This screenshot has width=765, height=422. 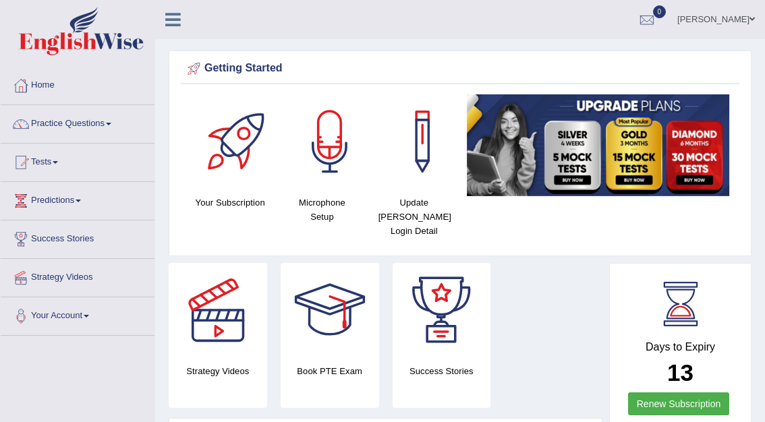 I want to click on h4: Success Stories, so click(x=442, y=371).